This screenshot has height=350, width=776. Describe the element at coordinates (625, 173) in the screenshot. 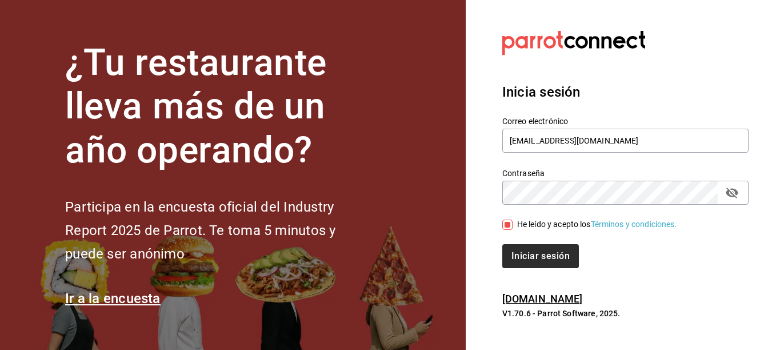

I see `label: Contraseña` at that location.